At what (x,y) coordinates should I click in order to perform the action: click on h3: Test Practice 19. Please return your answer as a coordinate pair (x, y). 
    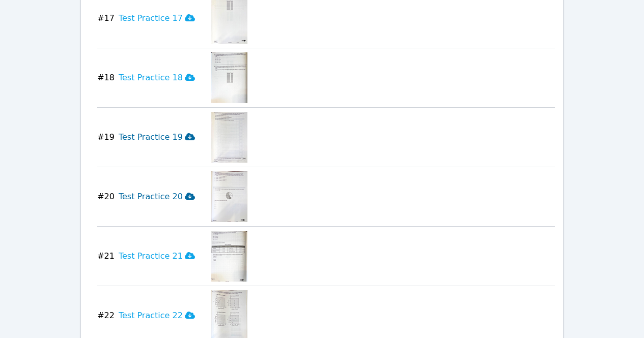
    Looking at the image, I should click on (157, 137).